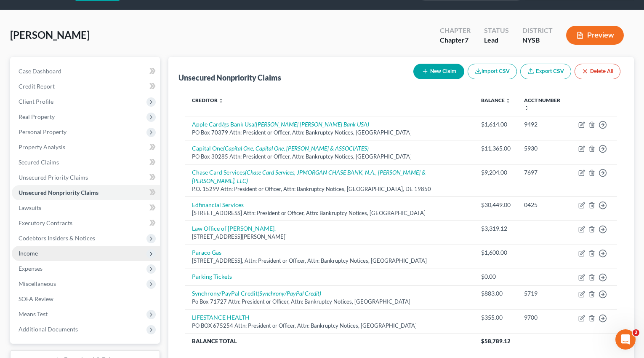  I want to click on span: Codebtors Insiders & Notices, so click(57, 238).